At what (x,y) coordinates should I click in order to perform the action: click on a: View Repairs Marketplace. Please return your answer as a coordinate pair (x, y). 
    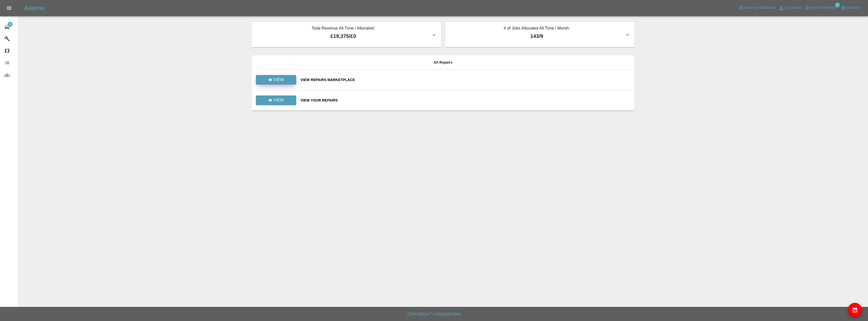
    Looking at the image, I should click on (465, 80).